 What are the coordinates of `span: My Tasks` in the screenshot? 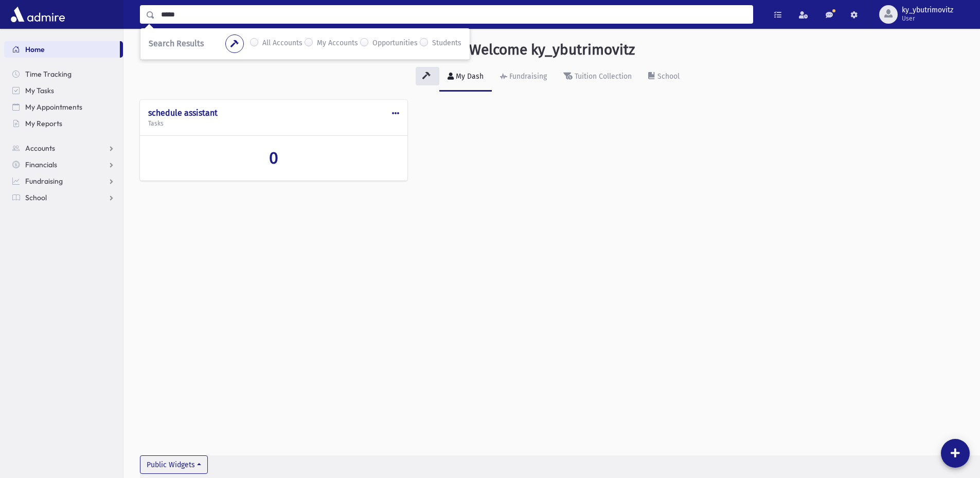 It's located at (39, 90).